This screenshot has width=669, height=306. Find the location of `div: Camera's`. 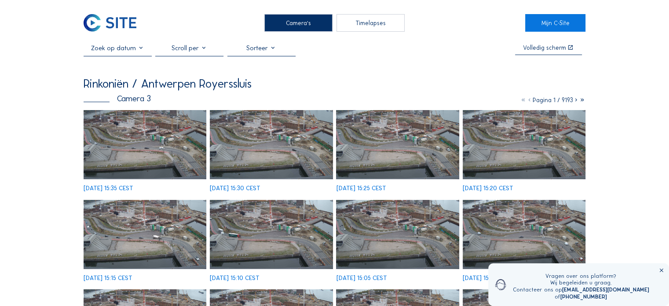

div: Camera's is located at coordinates (298, 23).